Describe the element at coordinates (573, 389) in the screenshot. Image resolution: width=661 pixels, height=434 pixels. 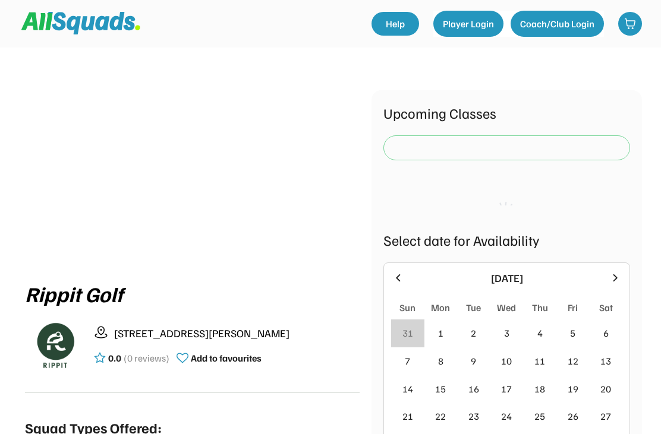
I see `div: 19` at that location.